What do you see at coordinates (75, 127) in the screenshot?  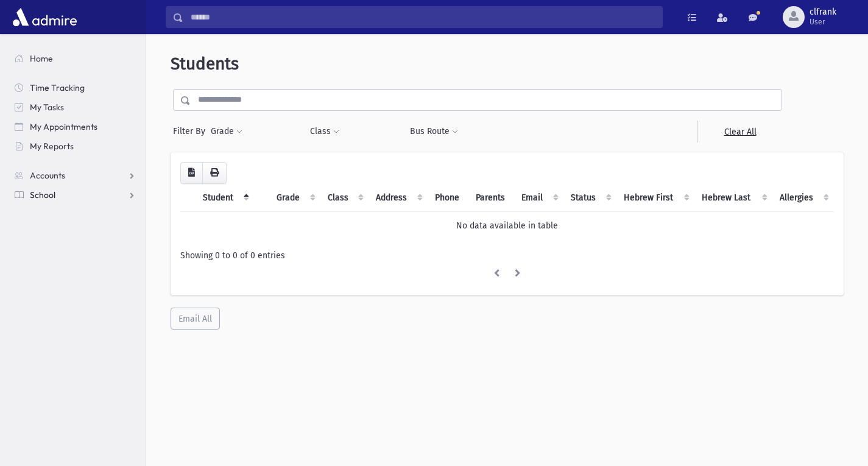 I see `a: My Appointments` at bounding box center [75, 127].